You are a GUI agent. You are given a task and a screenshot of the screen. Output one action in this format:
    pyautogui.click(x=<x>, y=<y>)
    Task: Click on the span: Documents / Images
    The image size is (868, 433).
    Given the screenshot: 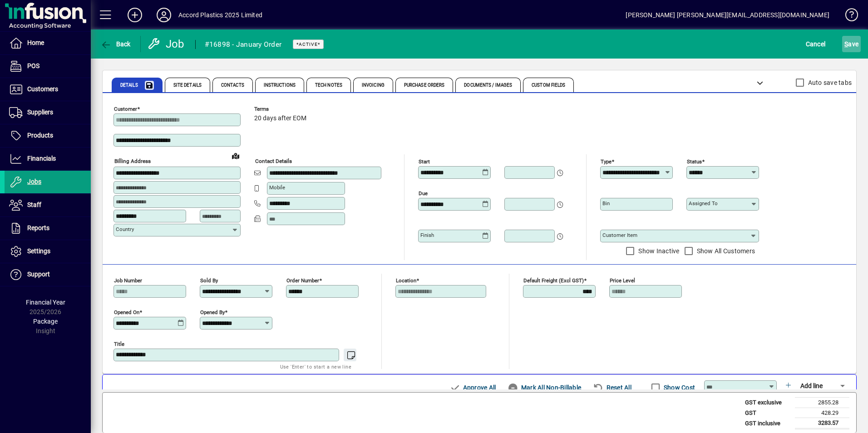 What is the action you would take?
    pyautogui.click(x=488, y=85)
    